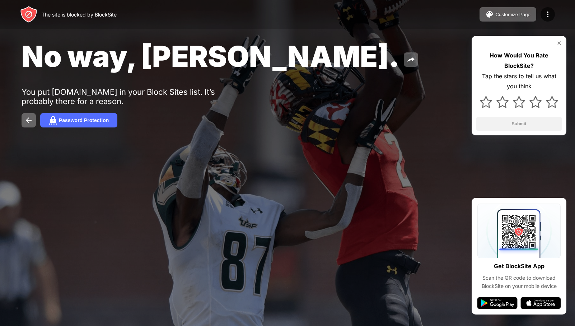 Image resolution: width=575 pixels, height=326 pixels. Describe the element at coordinates (559, 43) in the screenshot. I see `img: rate-us-close.svg` at that location.